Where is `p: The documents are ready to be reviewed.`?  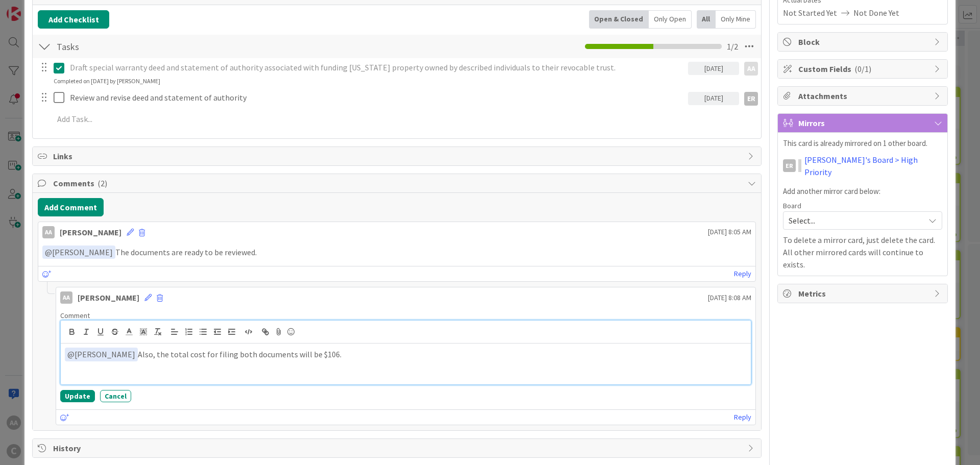
p: The documents are ready to be reviewed. is located at coordinates (397, 252).